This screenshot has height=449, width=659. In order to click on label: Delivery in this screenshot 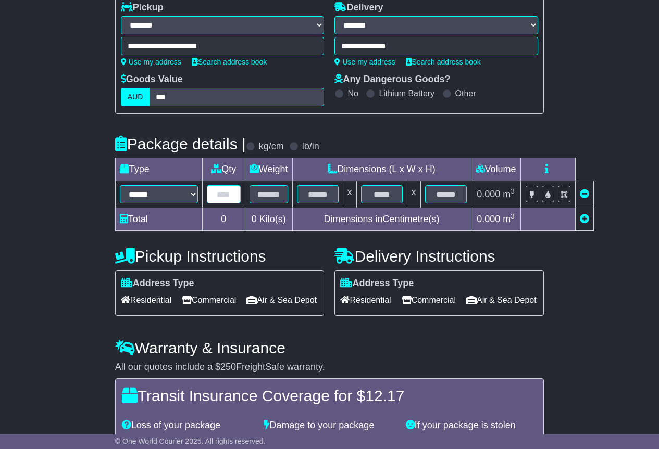, I will do `click(358, 8)`.